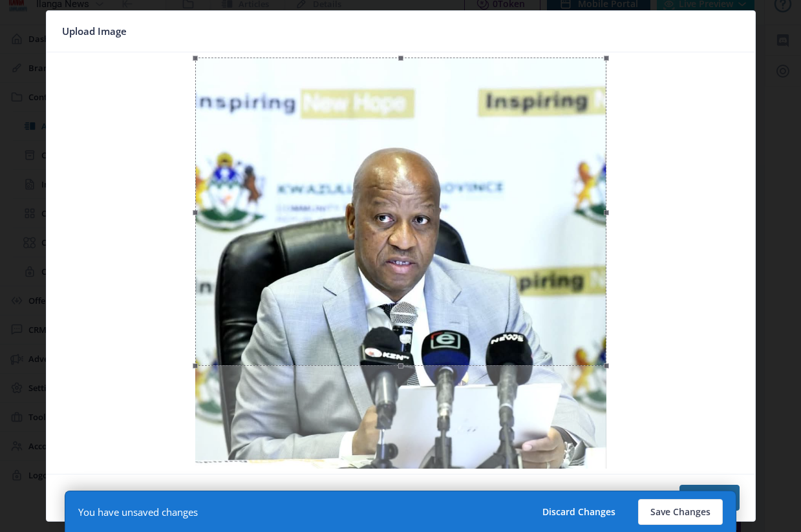 The width and height of the screenshot is (801, 532). I want to click on button: Confirm, so click(709, 498).